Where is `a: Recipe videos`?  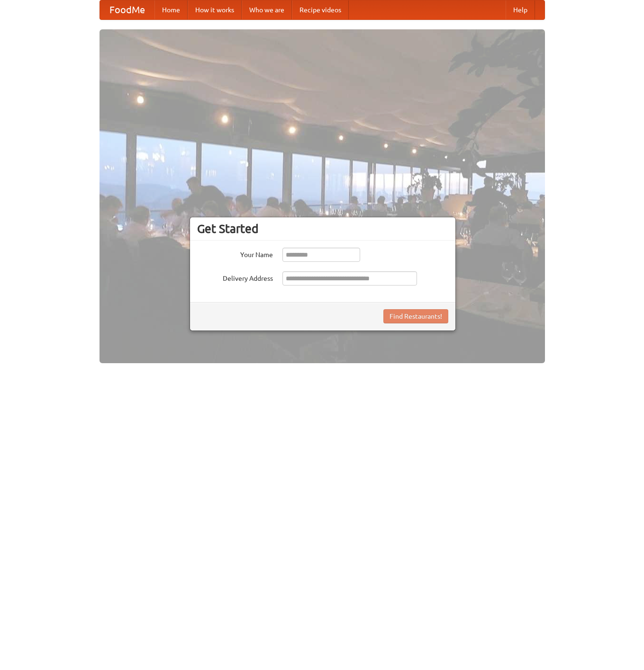
a: Recipe videos is located at coordinates (320, 10).